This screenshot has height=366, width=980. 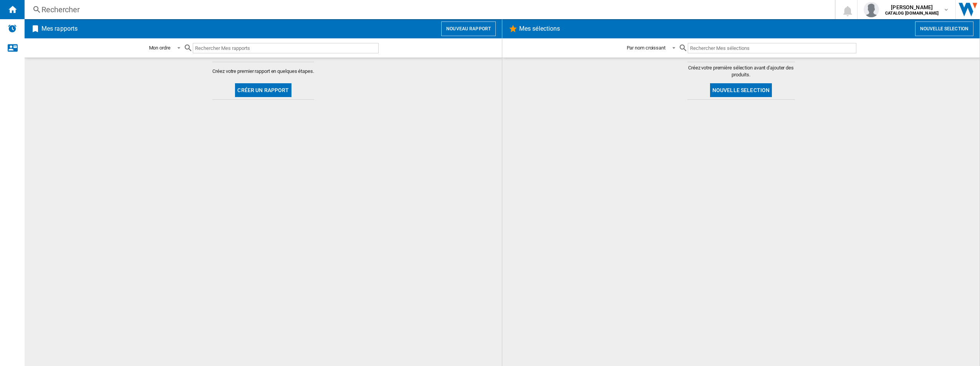 What do you see at coordinates (12, 28) in the screenshot?
I see `img: alerts-logo.svg` at bounding box center [12, 28].